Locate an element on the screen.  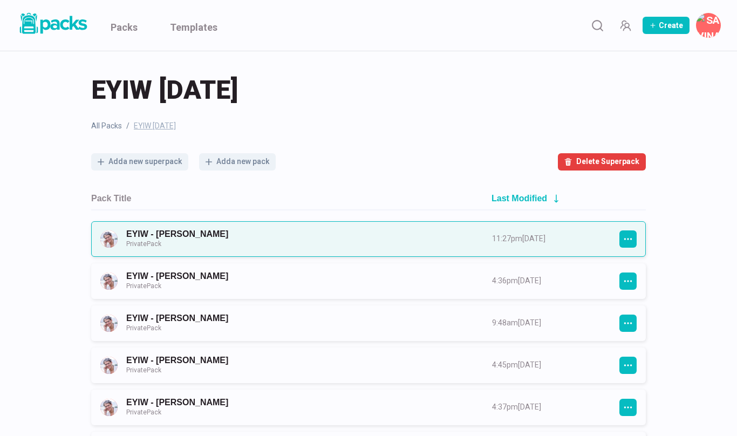
button: Create Pack is located at coordinates (666, 25).